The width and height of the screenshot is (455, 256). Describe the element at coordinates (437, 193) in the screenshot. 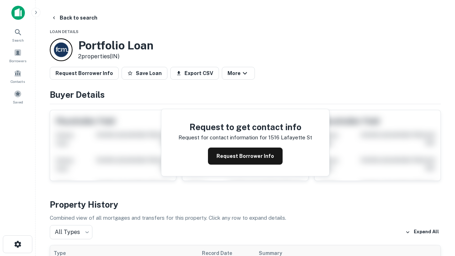

I see `div: Chat Widget` at that location.